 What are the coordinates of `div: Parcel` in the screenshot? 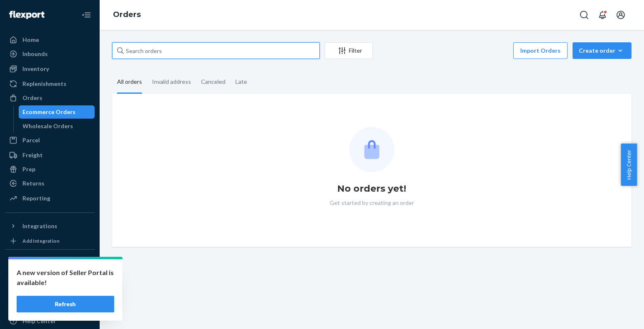 It's located at (31, 140).